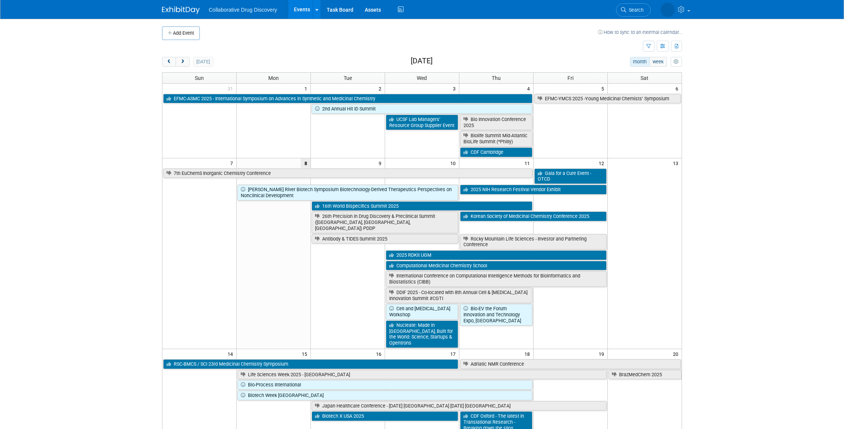 This screenshot has height=429, width=844. I want to click on span: 4, so click(529, 88).